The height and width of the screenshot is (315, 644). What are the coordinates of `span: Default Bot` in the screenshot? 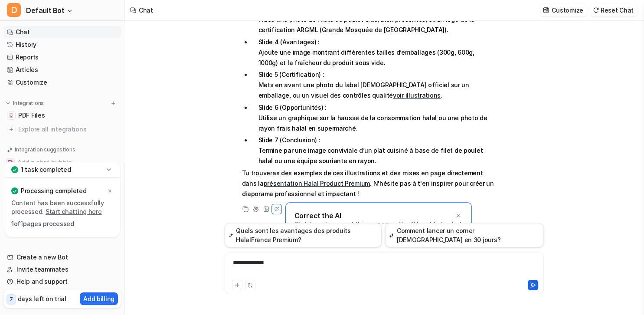 It's located at (45, 10).